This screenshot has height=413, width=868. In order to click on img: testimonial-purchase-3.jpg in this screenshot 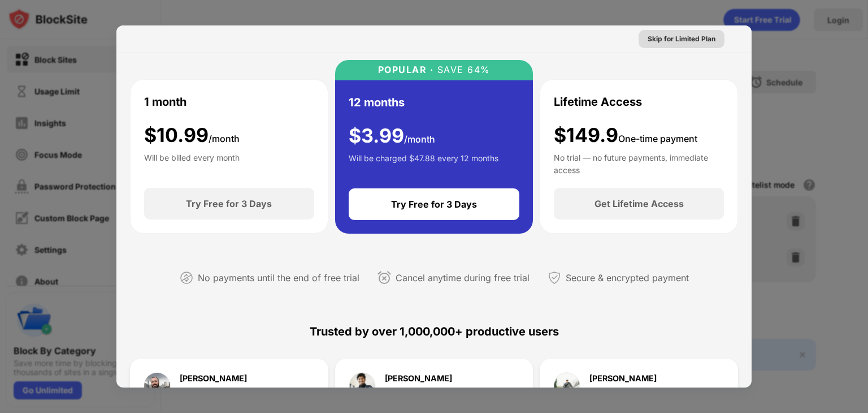, I will do `click(566, 385)`.